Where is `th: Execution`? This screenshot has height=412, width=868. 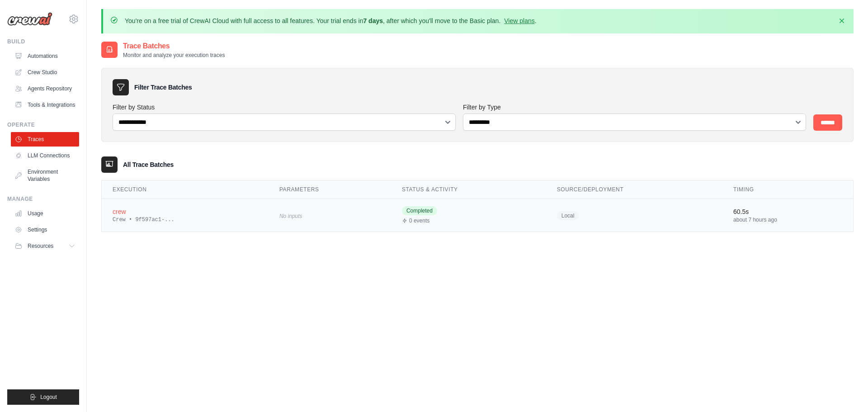 th: Execution is located at coordinates (185, 190).